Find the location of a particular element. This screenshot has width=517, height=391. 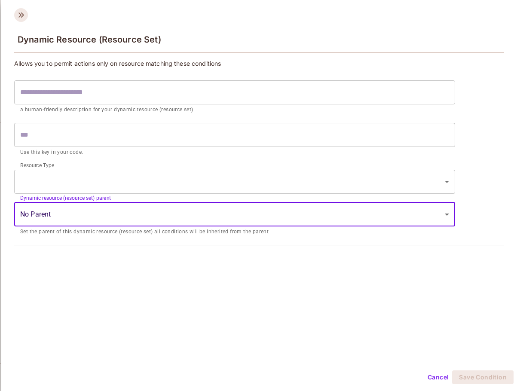

button: Cancel is located at coordinates (438, 377).